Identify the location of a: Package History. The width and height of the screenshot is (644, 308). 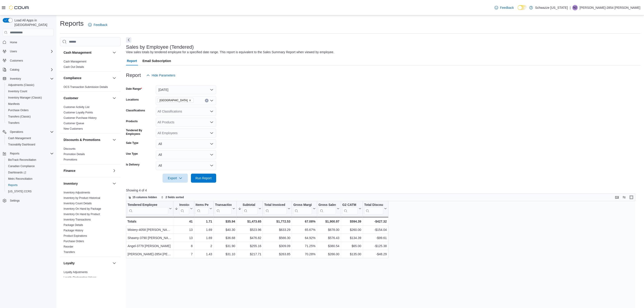
(74, 231).